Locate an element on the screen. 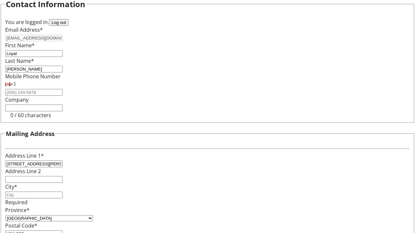 This screenshot has width=415, height=233. label: Address Line 1* is located at coordinates (24, 156).